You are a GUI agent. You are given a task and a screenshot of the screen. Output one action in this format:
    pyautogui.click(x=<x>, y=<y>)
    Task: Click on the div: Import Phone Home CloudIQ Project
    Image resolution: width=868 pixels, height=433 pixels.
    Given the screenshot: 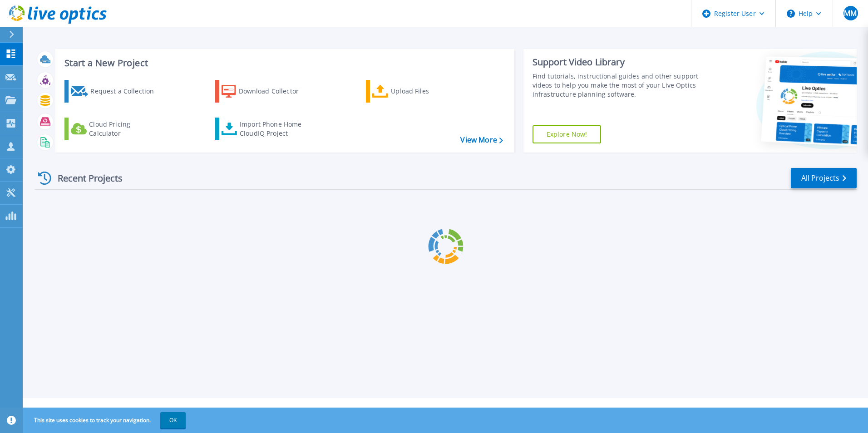 What is the action you would take?
    pyautogui.click(x=275, y=129)
    